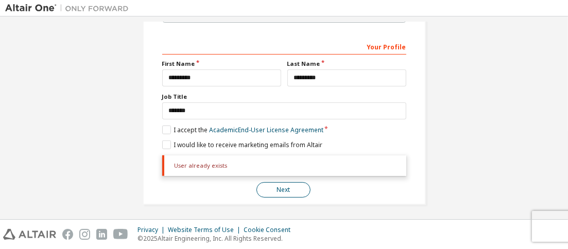 This screenshot has width=568, height=249. What do you see at coordinates (242, 145) in the screenshot?
I see `label: I would like to receive marketing emails from Altair` at bounding box center [242, 145].